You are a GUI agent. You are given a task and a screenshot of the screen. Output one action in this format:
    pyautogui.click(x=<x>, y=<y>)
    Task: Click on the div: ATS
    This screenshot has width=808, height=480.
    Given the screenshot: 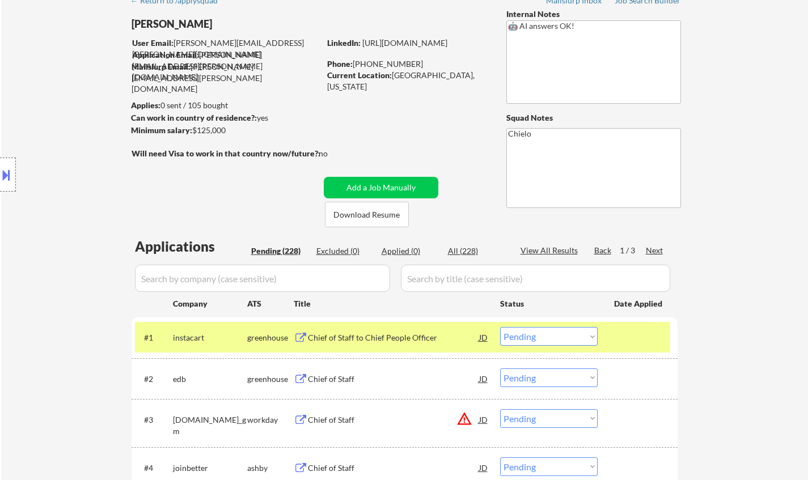 What is the action you would take?
    pyautogui.click(x=270, y=304)
    